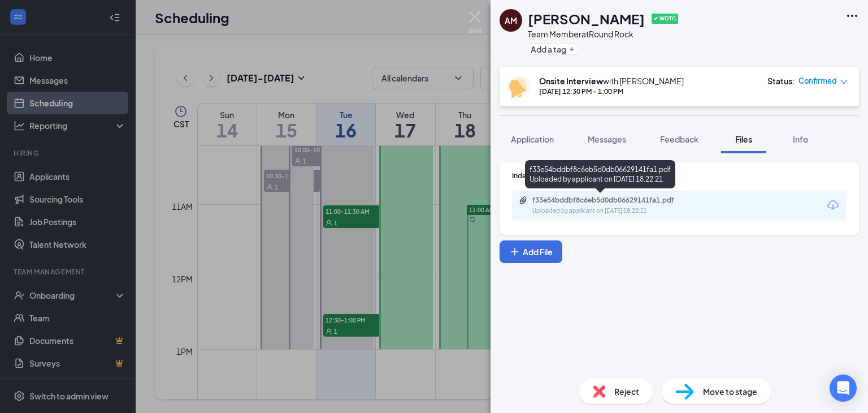  I want to click on div: Team Member at Round Rock, so click(603, 34).